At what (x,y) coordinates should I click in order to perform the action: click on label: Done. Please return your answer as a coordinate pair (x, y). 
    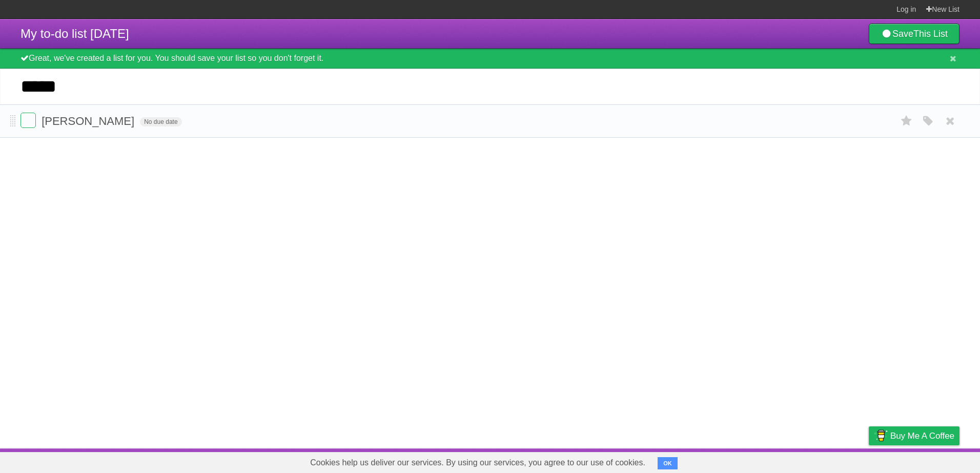
    Looking at the image, I should click on (28, 120).